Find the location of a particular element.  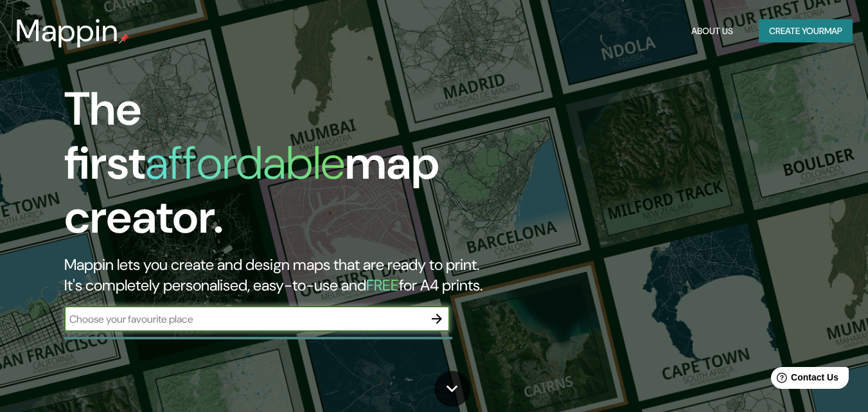

h3: Mappin is located at coordinates (67, 31).